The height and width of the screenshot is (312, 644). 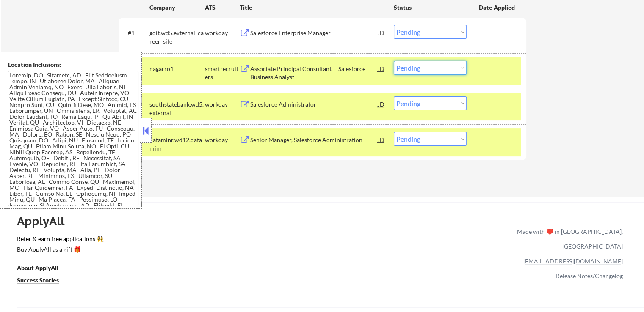 I want to click on div: dataminr.wd12.dataminr, so click(x=177, y=144).